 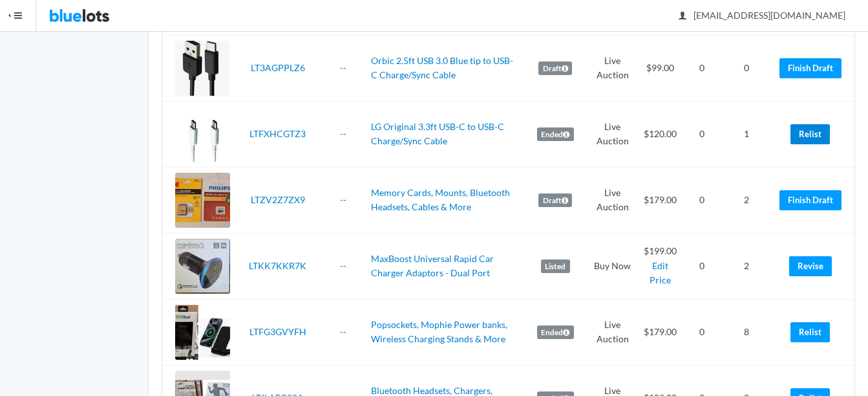 What do you see at coordinates (440, 200) in the screenshot?
I see `a: Memory Cards, Mounts, Bluetooth Headsets, Cables & More` at bounding box center [440, 200].